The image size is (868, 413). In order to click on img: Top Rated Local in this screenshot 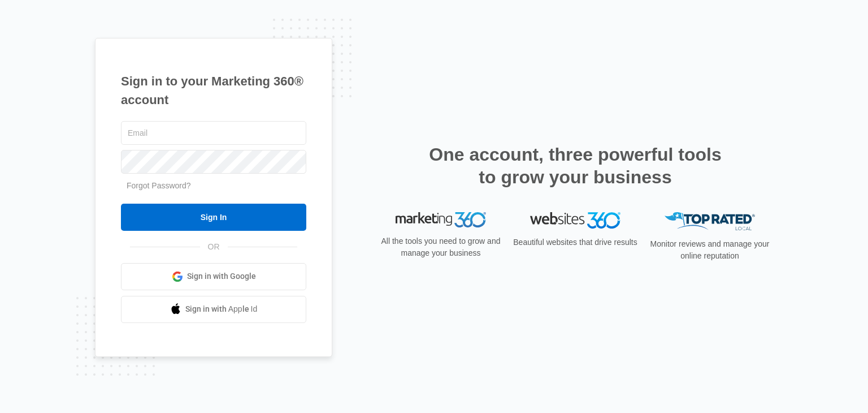, I will do `click(710, 221)`.